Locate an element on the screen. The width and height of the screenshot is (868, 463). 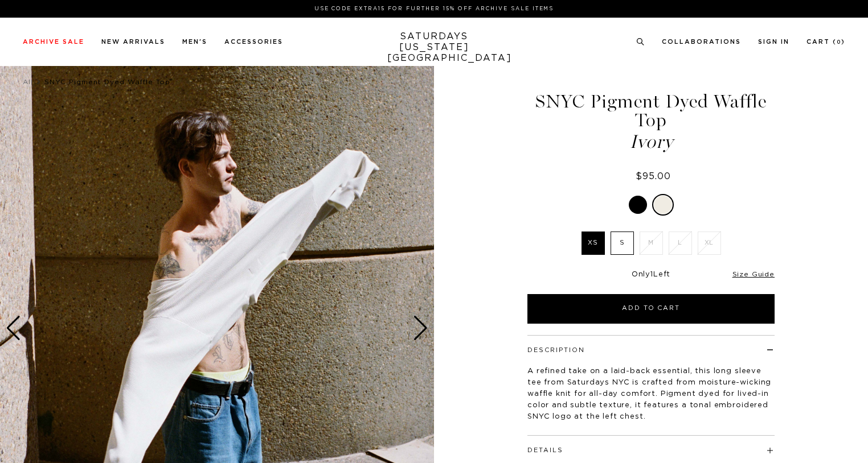
button: Add to Cart is located at coordinates (652, 309).